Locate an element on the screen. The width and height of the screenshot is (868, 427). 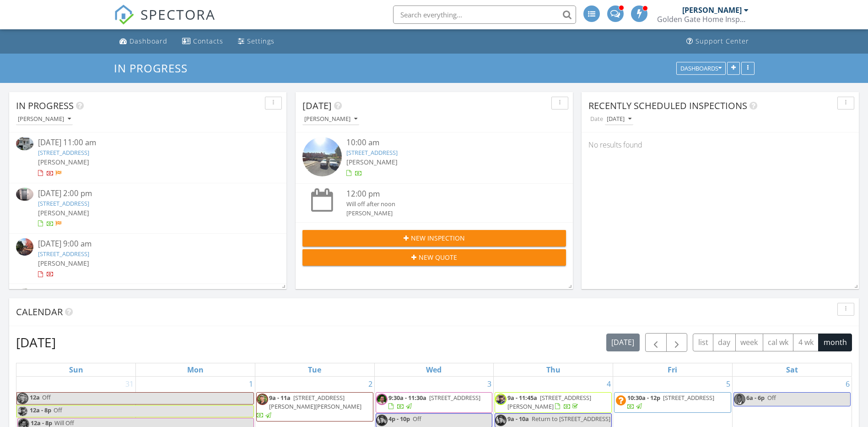
a: Dashboard is located at coordinates (143, 41).